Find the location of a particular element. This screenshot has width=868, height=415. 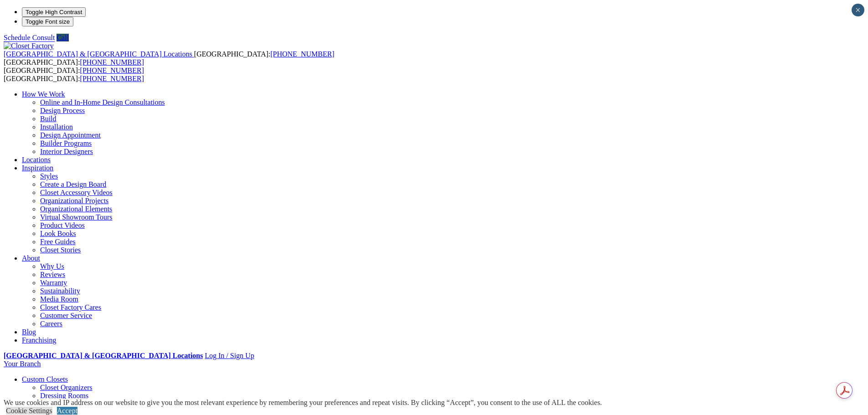

a: Schedule Consult is located at coordinates (29, 37).